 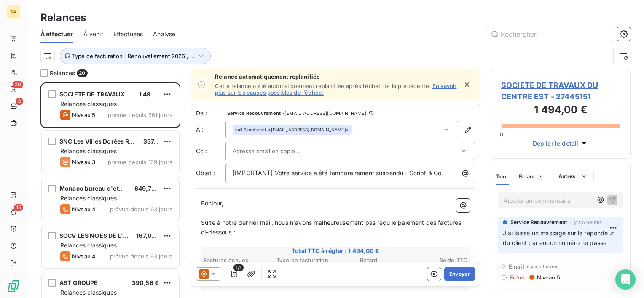 I want to click on span: 337,32 €, so click(x=156, y=141).